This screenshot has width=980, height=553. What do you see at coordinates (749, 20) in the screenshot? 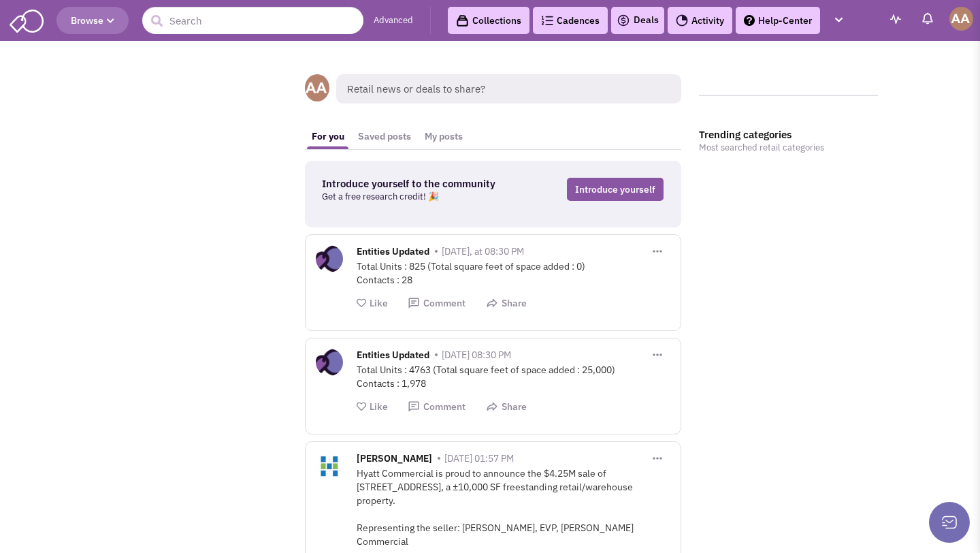
I see `img: help.png` at bounding box center [749, 20].